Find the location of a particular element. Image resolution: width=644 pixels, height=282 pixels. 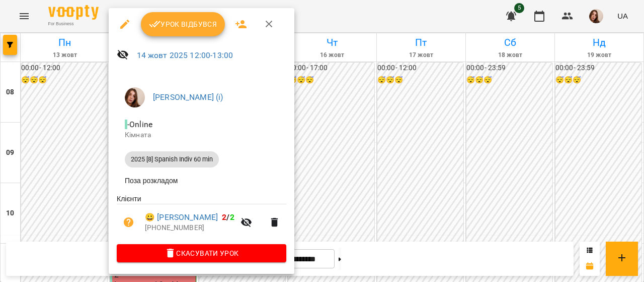

span: 2025 [8] Spanish Indiv 60 min is located at coordinates (172, 159).